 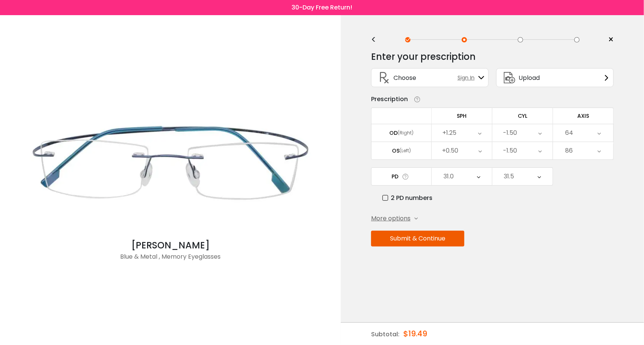 What do you see at coordinates (569, 133) in the screenshot?
I see `div: 64` at bounding box center [569, 133].